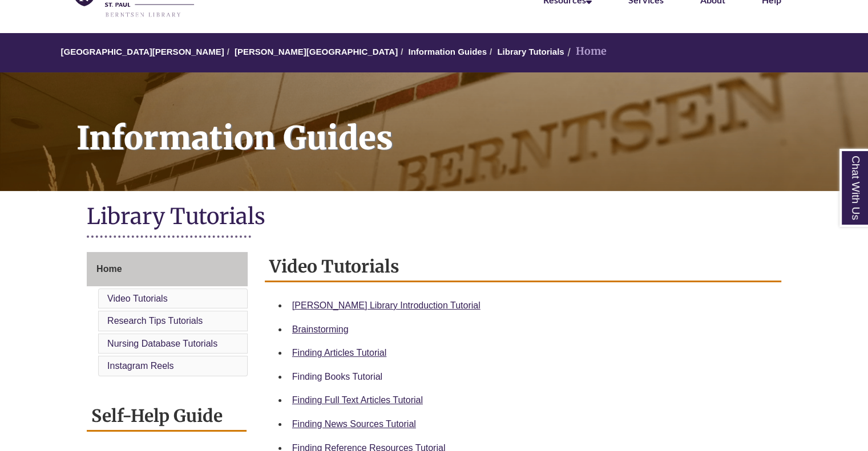  What do you see at coordinates (530, 51) in the screenshot?
I see `a: Library Tutorials` at bounding box center [530, 51].